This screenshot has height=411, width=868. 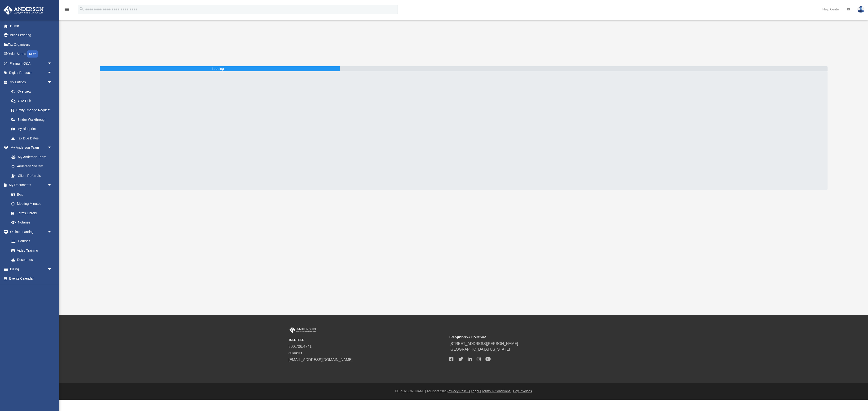 I want to click on i: menu, so click(x=67, y=10).